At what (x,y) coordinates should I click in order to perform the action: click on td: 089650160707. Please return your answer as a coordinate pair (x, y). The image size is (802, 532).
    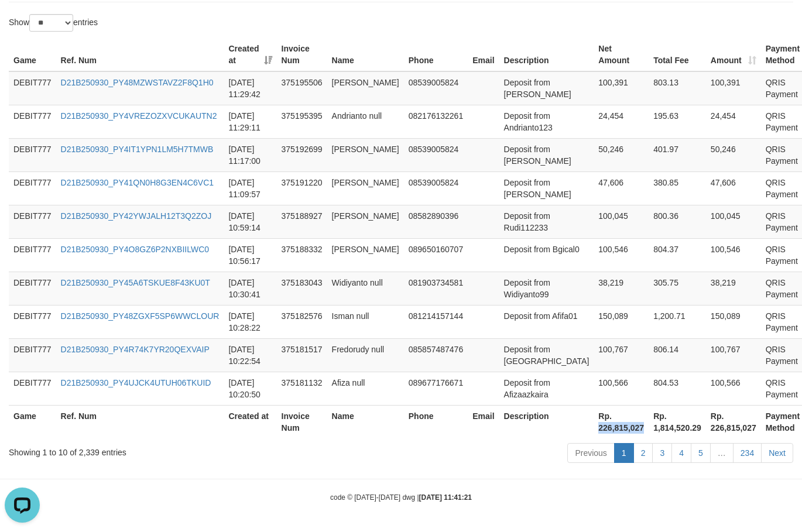
    Looking at the image, I should click on (436, 255).